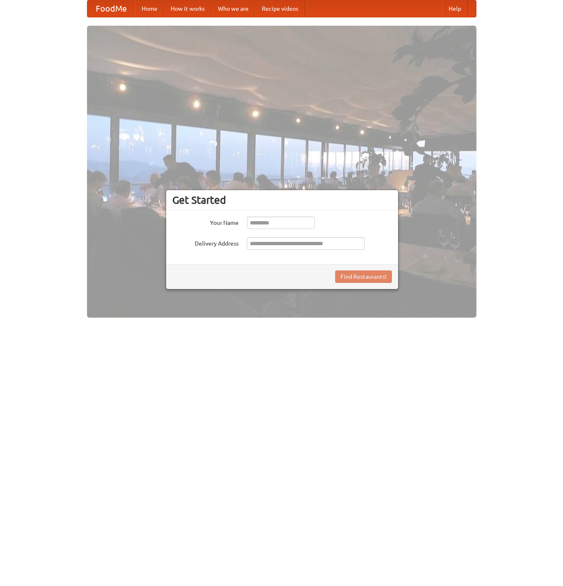 The height and width of the screenshot is (586, 563). I want to click on a: How it works, so click(188, 9).